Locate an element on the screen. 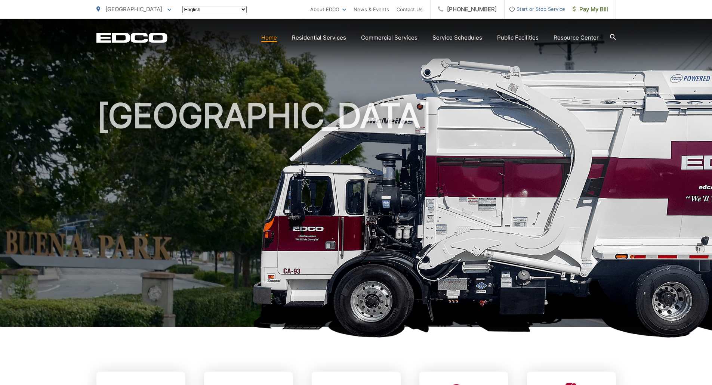 Image resolution: width=712 pixels, height=385 pixels. a: Residential Services is located at coordinates (319, 38).